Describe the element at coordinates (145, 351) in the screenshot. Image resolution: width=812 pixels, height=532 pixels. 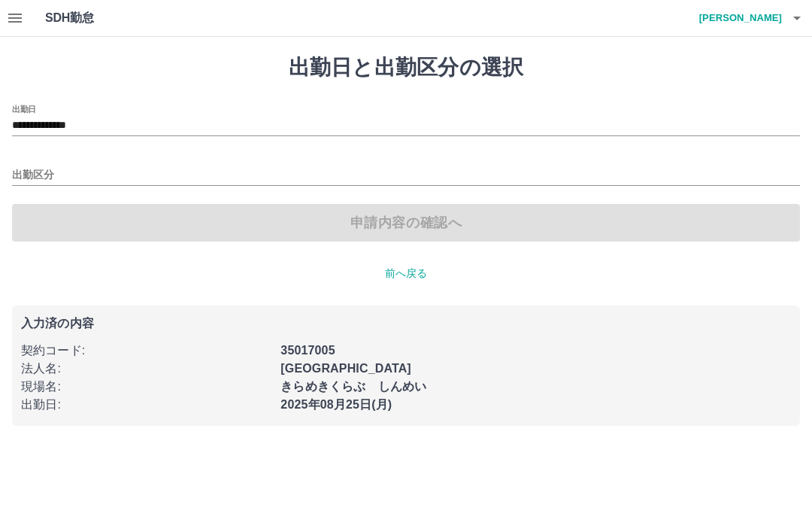
I see `p: 契約コード :` at that location.